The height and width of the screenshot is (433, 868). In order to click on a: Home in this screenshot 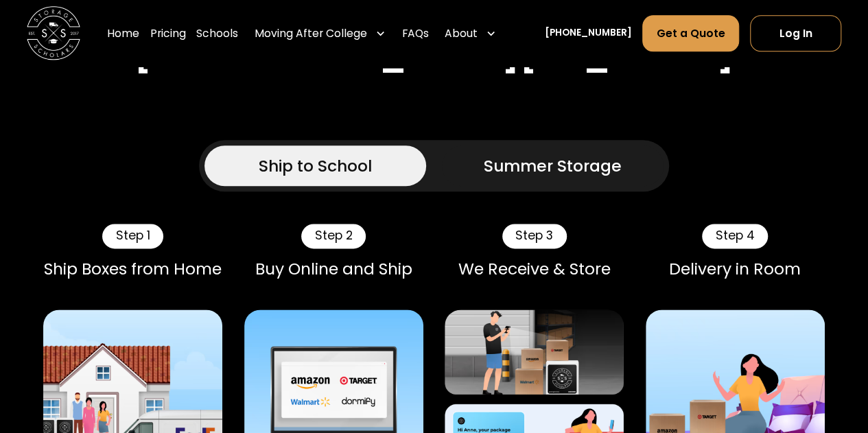, I will do `click(123, 34)`.